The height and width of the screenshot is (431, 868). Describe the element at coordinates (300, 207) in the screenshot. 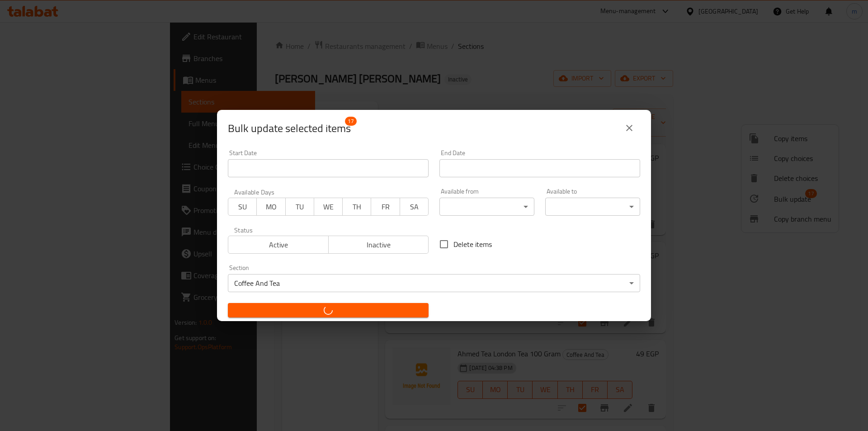

I see `button: TU` at that location.